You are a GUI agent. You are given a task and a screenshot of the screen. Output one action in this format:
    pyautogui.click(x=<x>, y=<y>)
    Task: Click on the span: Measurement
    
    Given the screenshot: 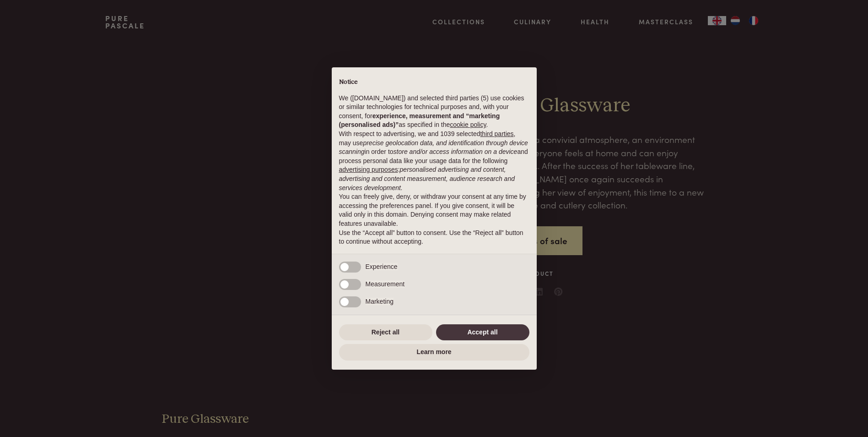 What is the action you would take?
    pyautogui.click(x=385, y=284)
    